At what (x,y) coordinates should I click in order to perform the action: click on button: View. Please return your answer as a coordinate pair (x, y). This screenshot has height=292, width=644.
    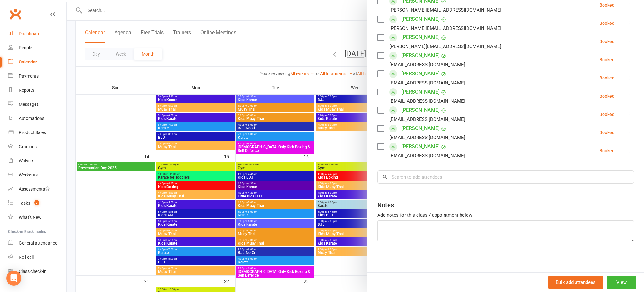
    Looking at the image, I should click on (621, 282).